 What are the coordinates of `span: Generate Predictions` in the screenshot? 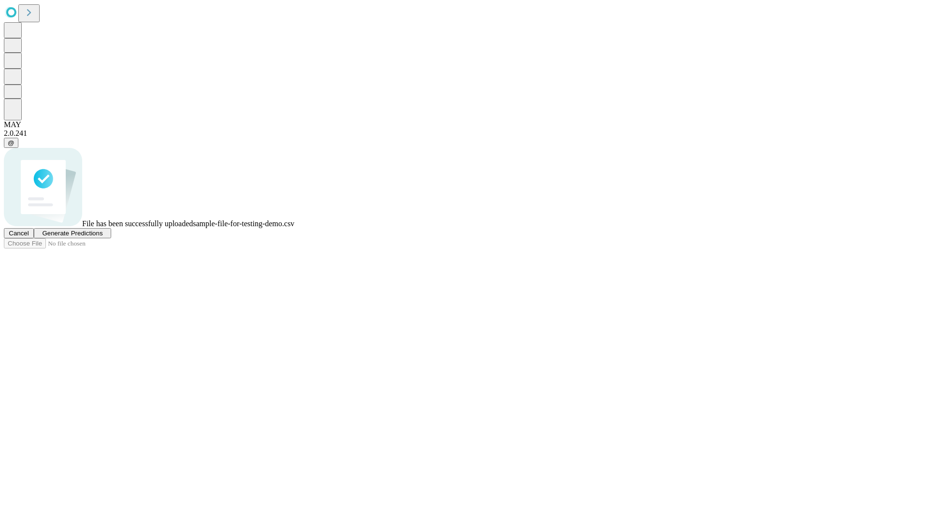 It's located at (72, 233).